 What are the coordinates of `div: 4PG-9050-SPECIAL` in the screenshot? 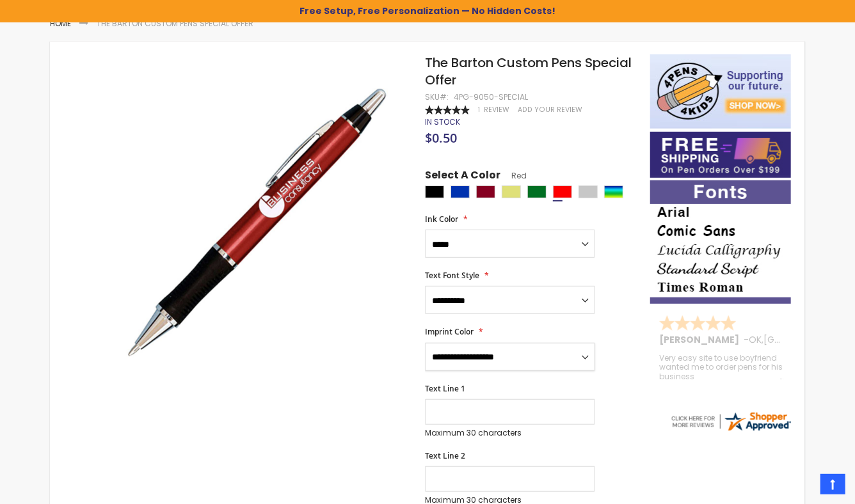 It's located at (490, 97).